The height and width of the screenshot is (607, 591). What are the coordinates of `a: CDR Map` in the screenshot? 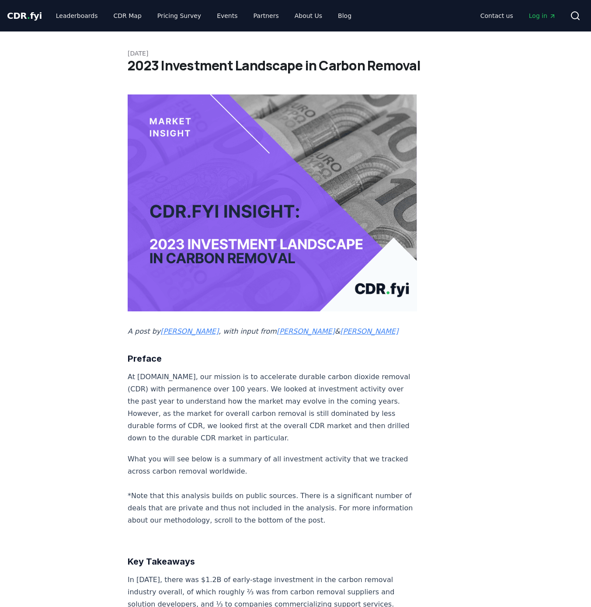 It's located at (128, 16).